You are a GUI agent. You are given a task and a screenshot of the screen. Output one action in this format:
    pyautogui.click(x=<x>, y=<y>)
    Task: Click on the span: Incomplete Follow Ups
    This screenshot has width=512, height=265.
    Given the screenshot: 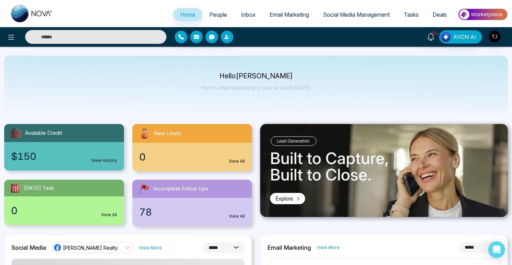 What is the action you would take?
    pyautogui.click(x=181, y=189)
    